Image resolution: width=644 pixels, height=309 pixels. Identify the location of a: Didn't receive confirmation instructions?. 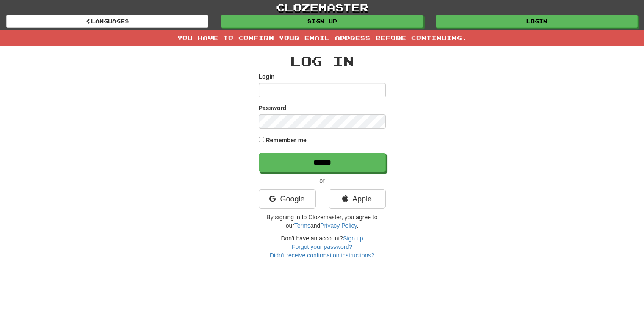
(322, 256).